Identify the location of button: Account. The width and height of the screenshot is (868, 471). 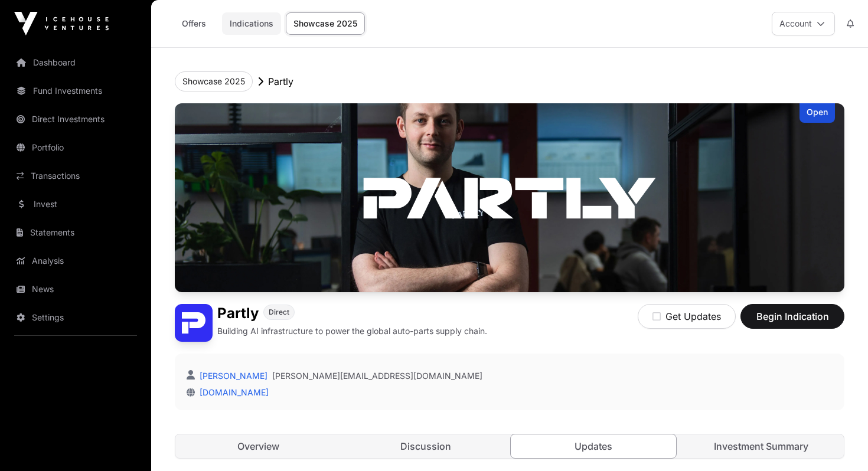
(803, 24).